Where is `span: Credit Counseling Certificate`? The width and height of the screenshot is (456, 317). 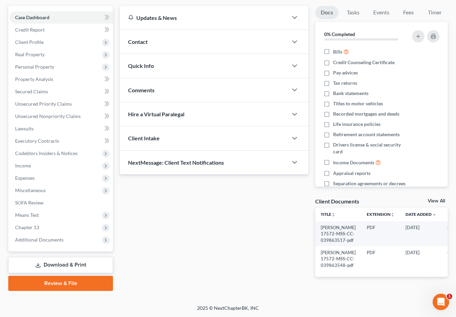 span: Credit Counseling Certificate is located at coordinates (363, 62).